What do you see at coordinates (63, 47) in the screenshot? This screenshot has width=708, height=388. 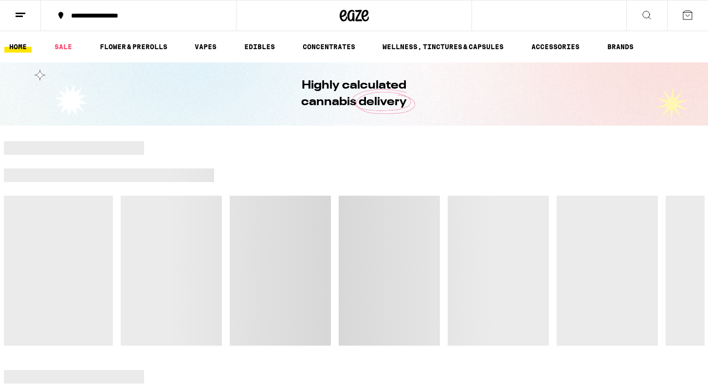 I see `a: SALE` at bounding box center [63, 47].